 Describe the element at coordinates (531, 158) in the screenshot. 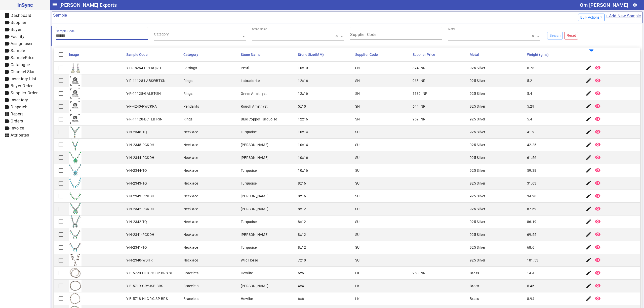

I see `div: 61.56` at that location.